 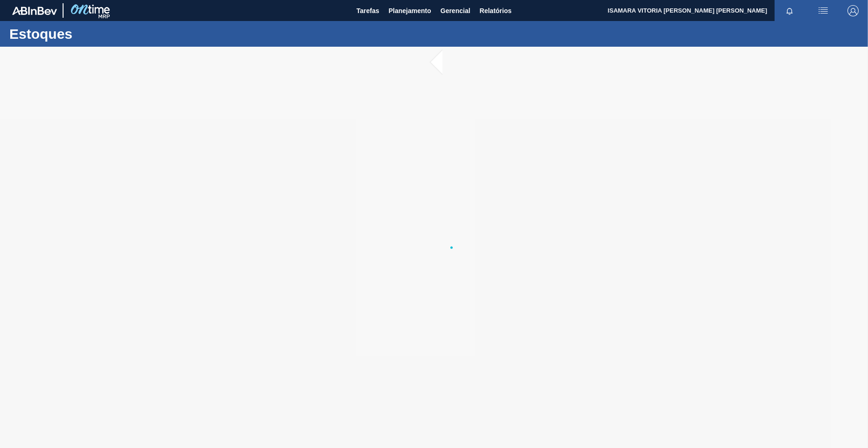 I want to click on h1: Estoques, so click(x=92, y=33).